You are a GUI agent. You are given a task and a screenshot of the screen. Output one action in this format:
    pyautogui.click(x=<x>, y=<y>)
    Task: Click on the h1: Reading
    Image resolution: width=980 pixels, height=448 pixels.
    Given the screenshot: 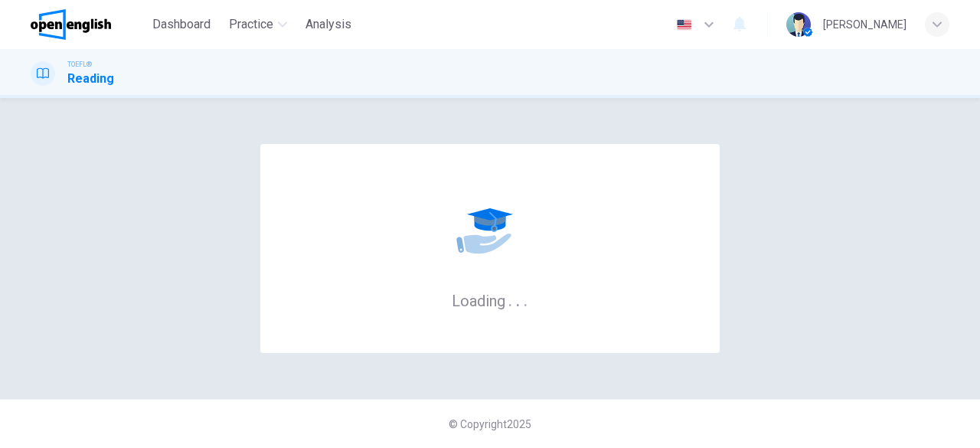 What is the action you would take?
    pyautogui.click(x=90, y=79)
    